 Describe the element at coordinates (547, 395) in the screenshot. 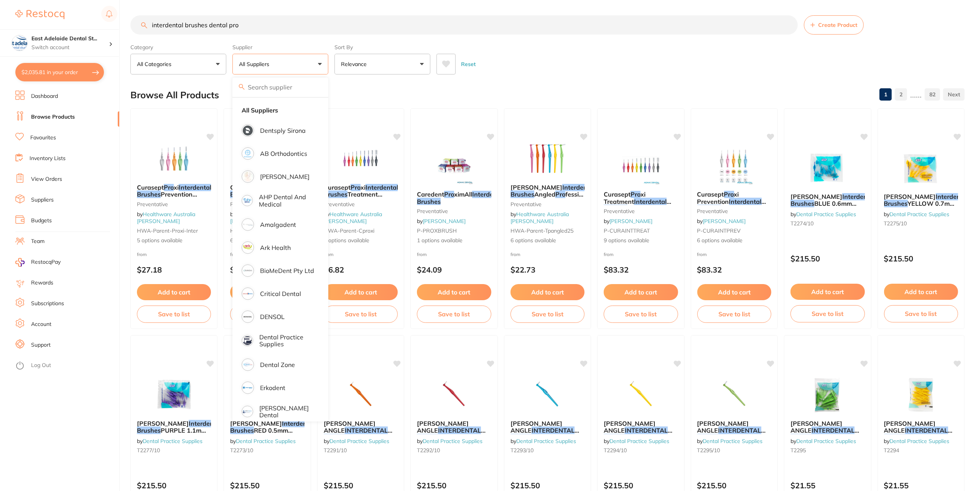

I see `img: TEPE ANGLE INTERDENTAL BRUSHES BLUE 0.6mm 'PROFESSIONAL PACK' 25PCS / 10 Packs` at that location.